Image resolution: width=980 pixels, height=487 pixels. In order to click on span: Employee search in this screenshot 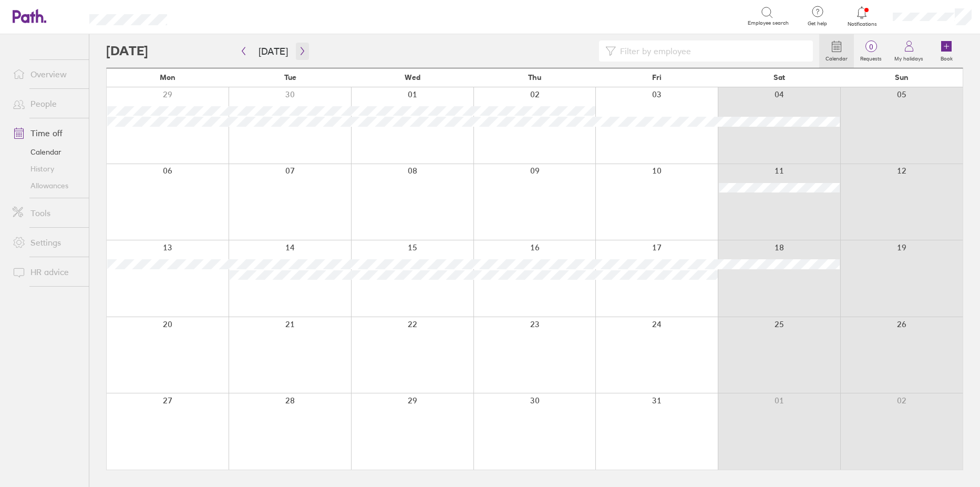, I will do `click(768, 23)`.